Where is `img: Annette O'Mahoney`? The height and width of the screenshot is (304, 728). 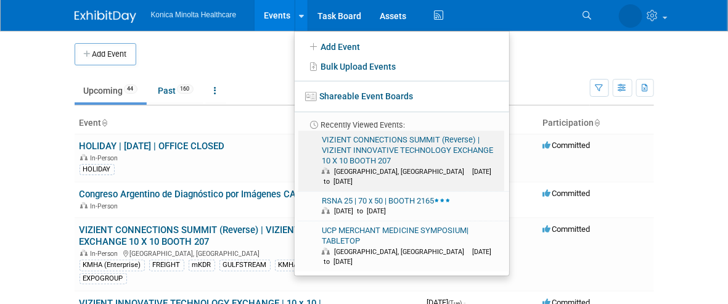 img: Annette O'Mahoney is located at coordinates (630, 16).